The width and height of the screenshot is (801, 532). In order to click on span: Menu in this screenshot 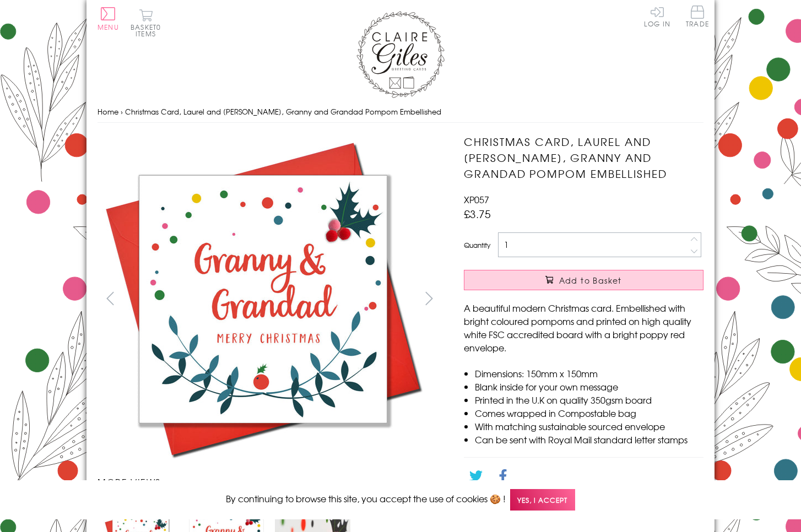, I will do `click(108, 27)`.